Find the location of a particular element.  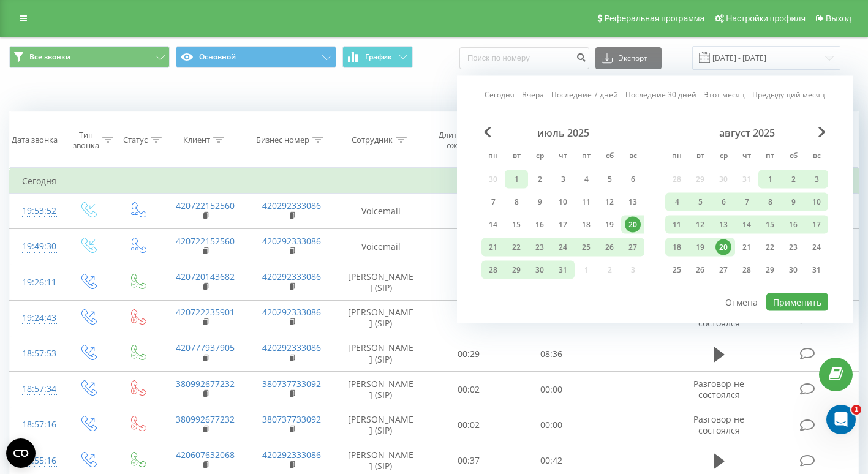

div: вт 29 июля 2025 г. is located at coordinates (516, 270).